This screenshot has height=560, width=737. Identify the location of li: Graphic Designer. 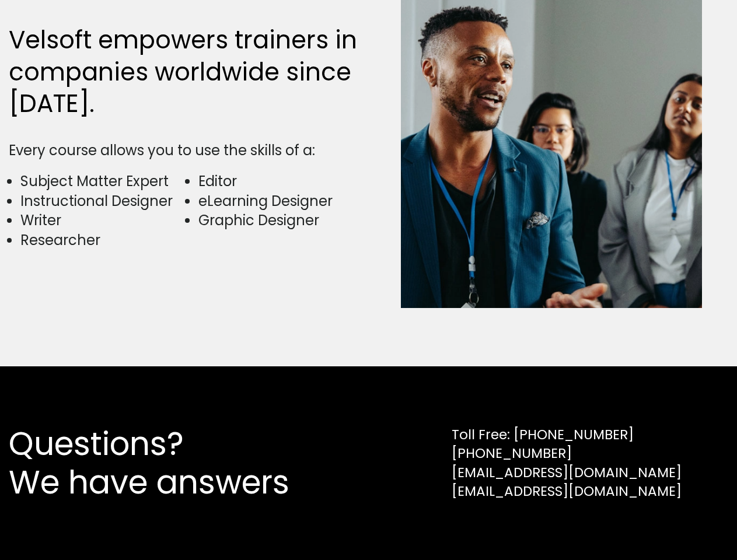
(280, 220).